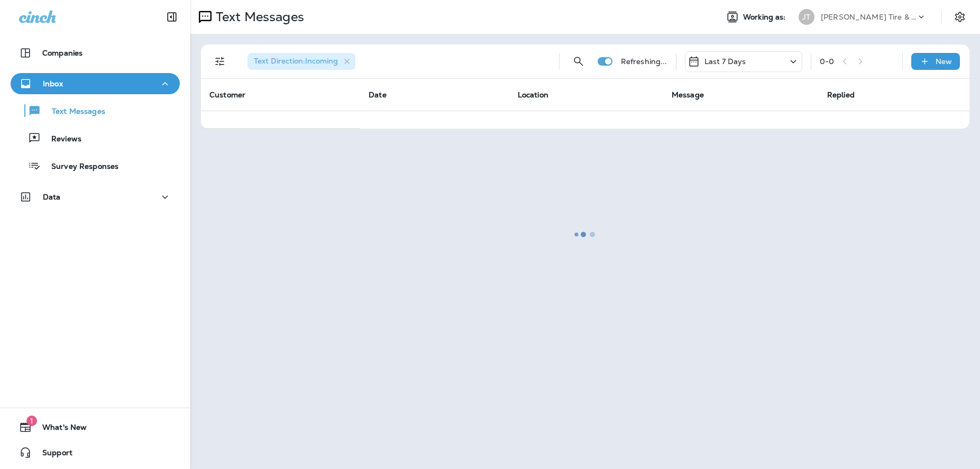  I want to click on button: Collapse Sidebar, so click(172, 17).